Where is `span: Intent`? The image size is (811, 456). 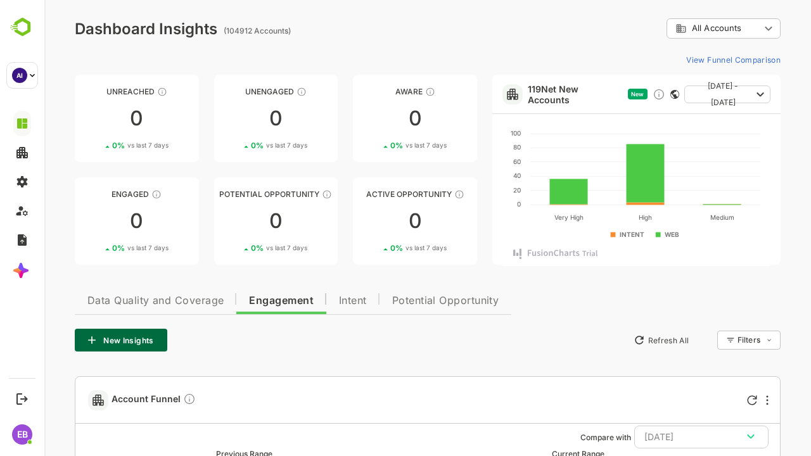 span: Intent is located at coordinates (309, 301).